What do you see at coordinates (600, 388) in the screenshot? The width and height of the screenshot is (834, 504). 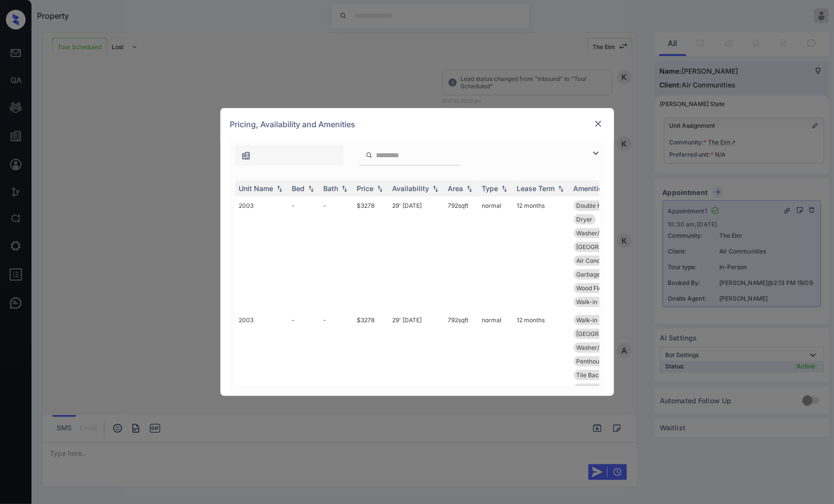 I see `span: Backlit Bathroo...` at bounding box center [600, 388].